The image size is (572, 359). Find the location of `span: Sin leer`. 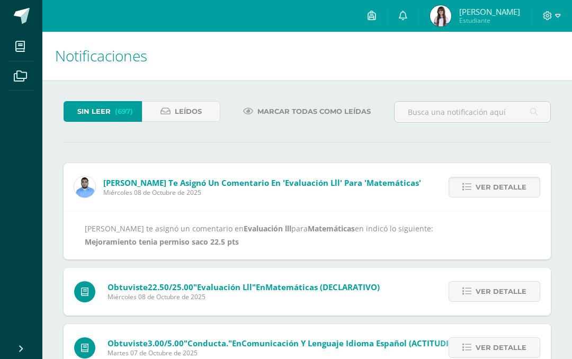

span: Sin leer is located at coordinates (94, 111).